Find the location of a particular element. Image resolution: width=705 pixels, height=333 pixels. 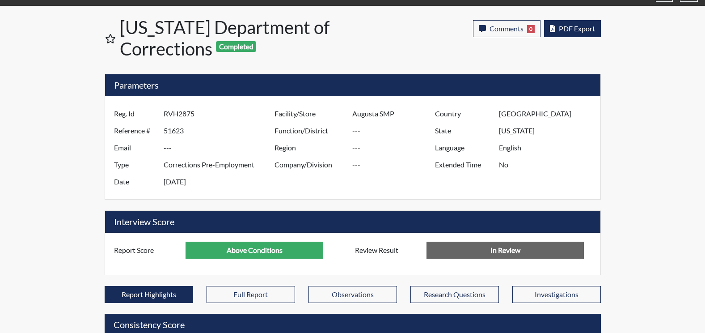

button: Report Highlights is located at coordinates (149, 294).